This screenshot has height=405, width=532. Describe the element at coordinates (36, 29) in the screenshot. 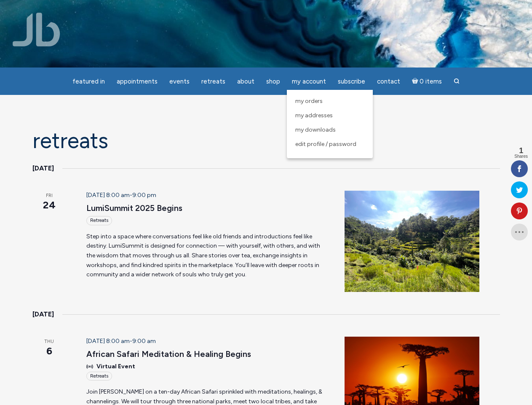

I see `img: Jamie Butler. The Everyday Medium` at that location.